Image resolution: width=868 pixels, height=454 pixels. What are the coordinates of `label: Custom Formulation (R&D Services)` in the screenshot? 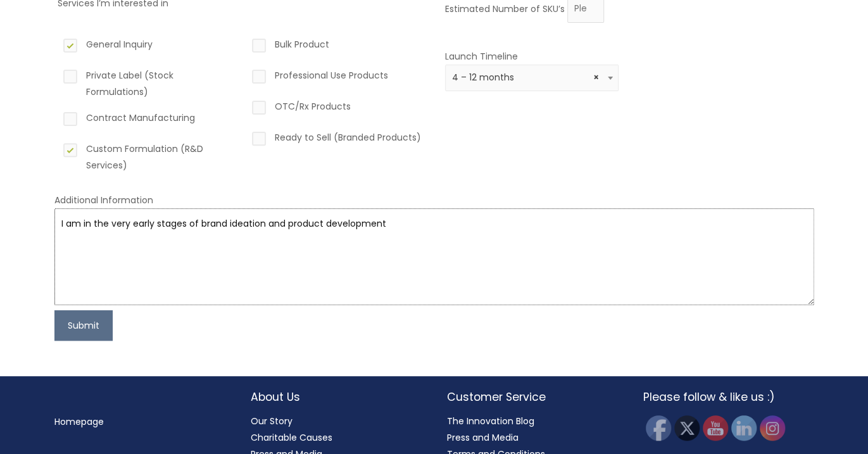 It's located at (147, 157).